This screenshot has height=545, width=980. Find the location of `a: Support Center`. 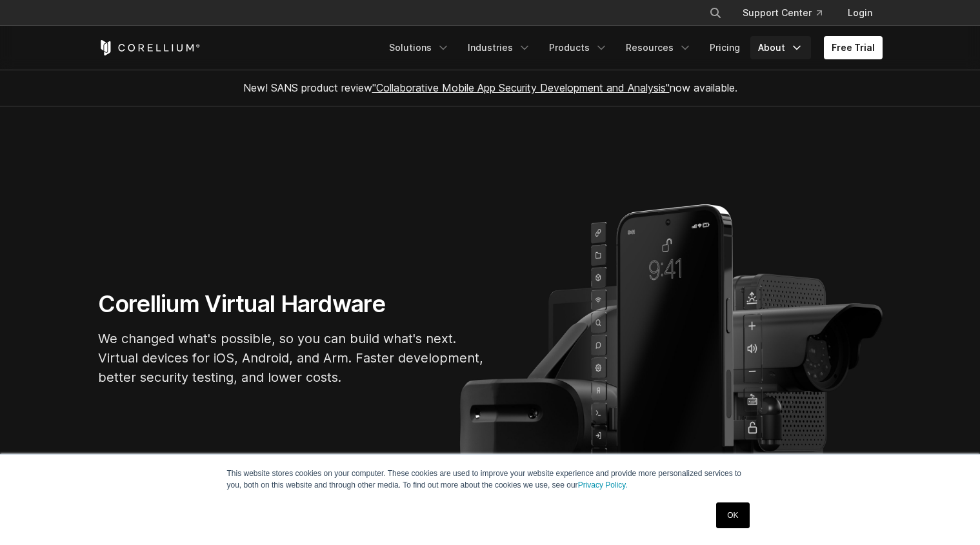

a: Support Center is located at coordinates (782, 13).